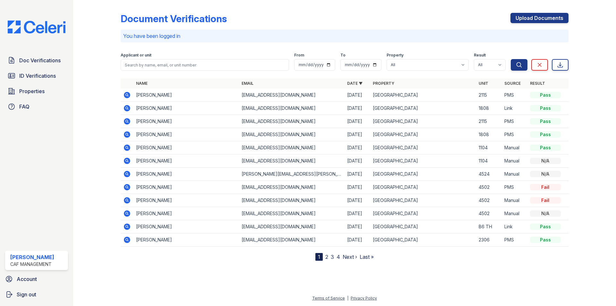  What do you see at coordinates (484, 83) in the screenshot?
I see `a: Unit` at bounding box center [484, 83].